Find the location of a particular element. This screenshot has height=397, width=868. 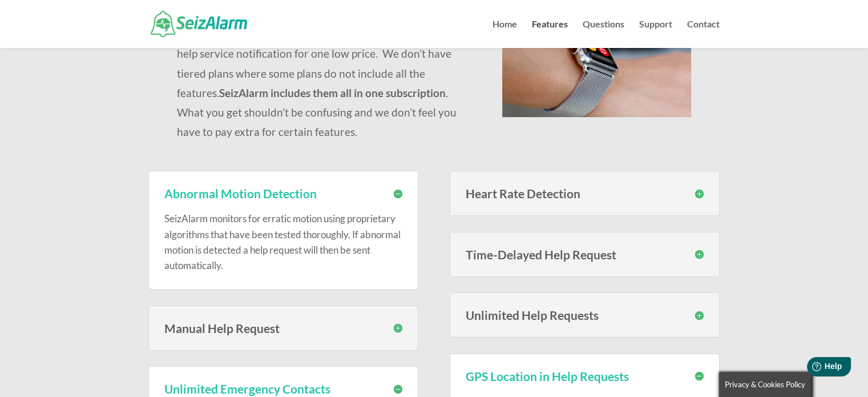

h3: Manual Help Request is located at coordinates (283, 328).